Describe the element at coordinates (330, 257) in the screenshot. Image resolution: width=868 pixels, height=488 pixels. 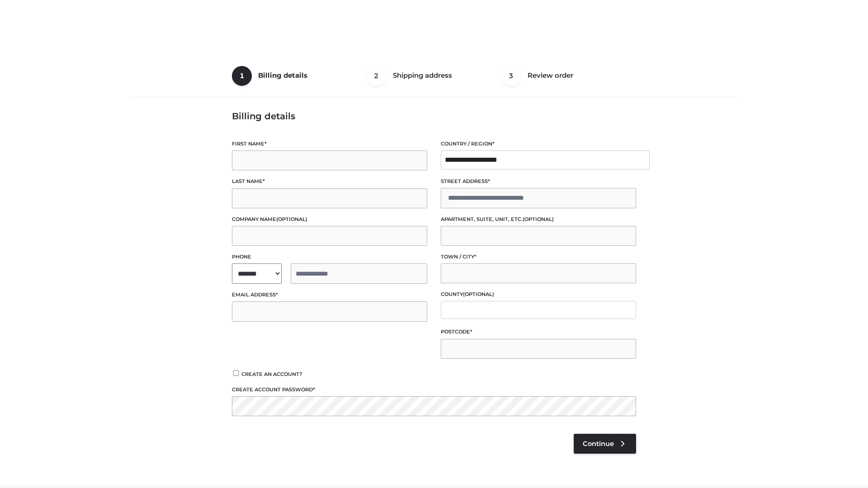
I see `label: Phone` at that location.